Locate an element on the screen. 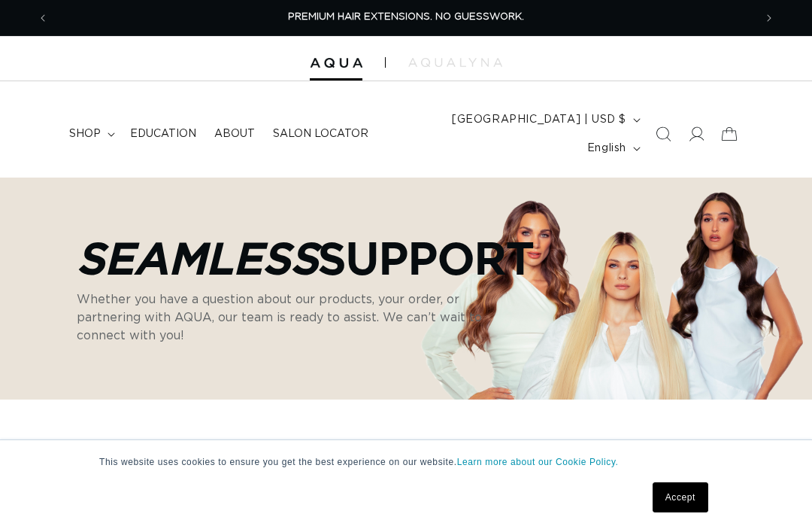 The width and height of the screenshot is (812, 532). button: Previous announcement is located at coordinates (43, 18).